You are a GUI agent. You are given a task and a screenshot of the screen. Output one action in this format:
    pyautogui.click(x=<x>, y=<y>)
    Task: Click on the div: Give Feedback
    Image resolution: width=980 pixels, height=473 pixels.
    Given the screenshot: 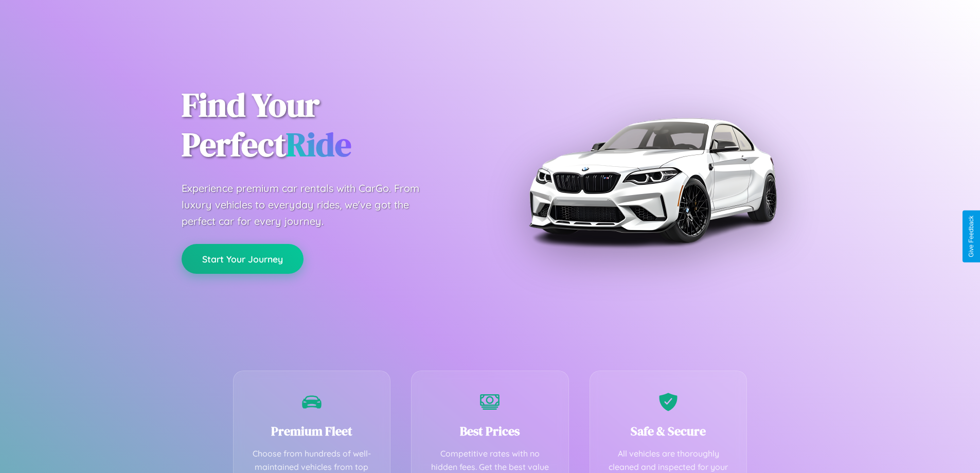 What is the action you would take?
    pyautogui.click(x=971, y=236)
    